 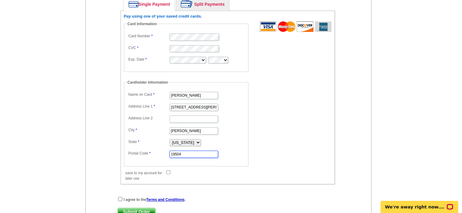 I want to click on label: Name on Card, so click(x=148, y=95).